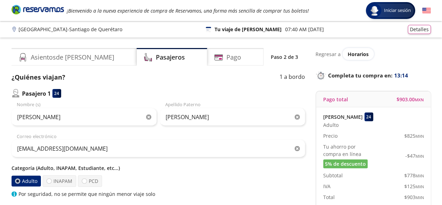 The image size is (442, 205). What do you see at coordinates (349, 150) in the screenshot?
I see `p: Tu ahorro por compra en línea` at bounding box center [349, 150].